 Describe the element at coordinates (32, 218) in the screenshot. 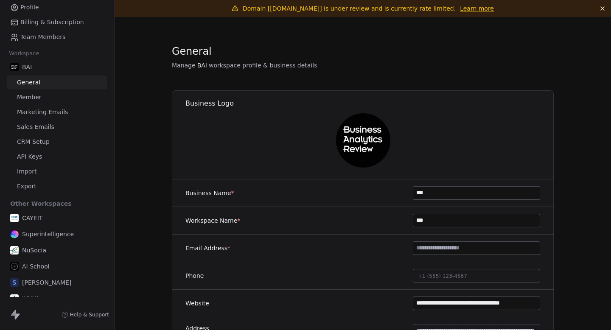

I see `span: CAYEIT` at that location.